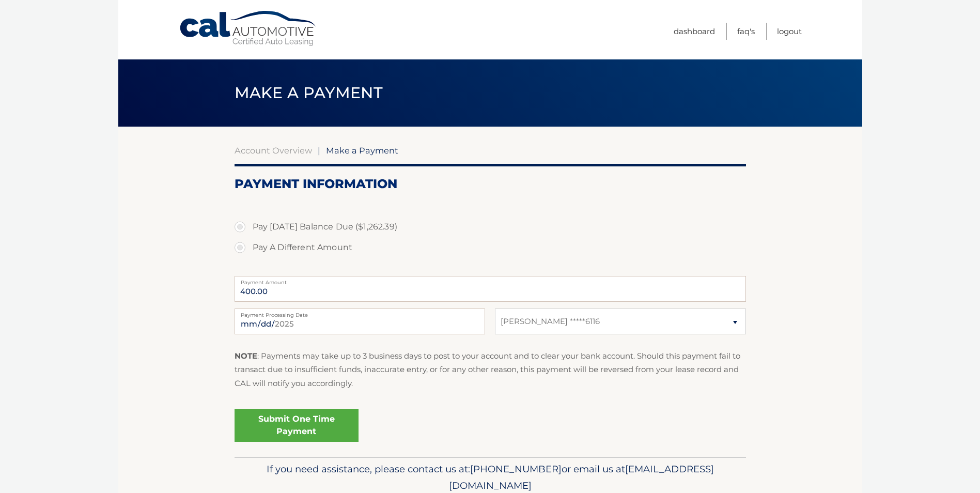 This screenshot has width=980, height=493. I want to click on h2: Payment Information, so click(490, 184).